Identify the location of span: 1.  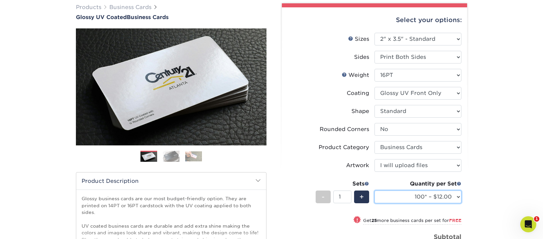
(537, 219).